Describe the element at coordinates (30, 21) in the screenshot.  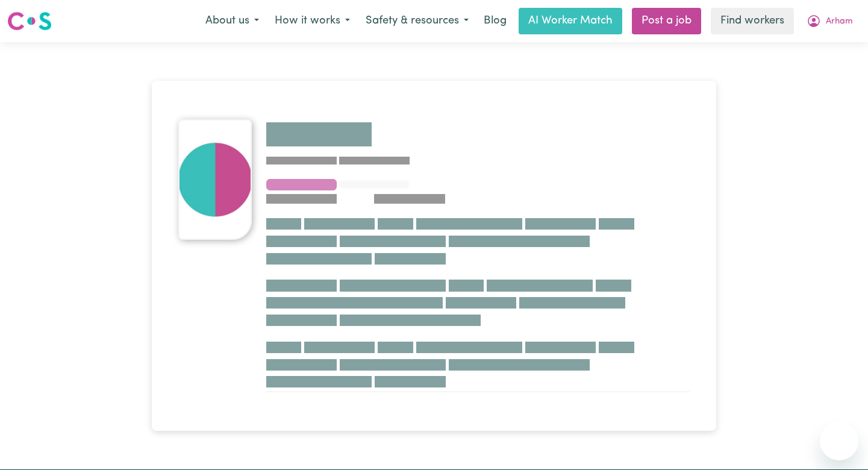
I see `a: Careseekers logo` at that location.